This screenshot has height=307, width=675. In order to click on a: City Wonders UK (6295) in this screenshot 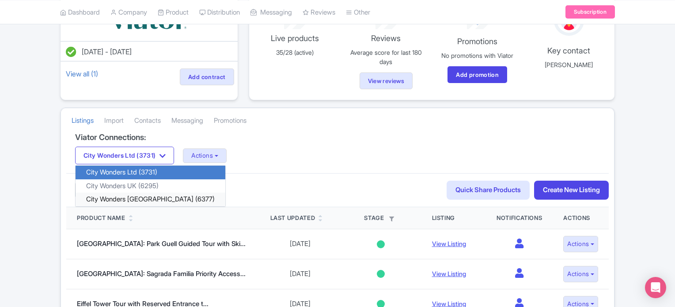, I will do `click(150, 186)`.